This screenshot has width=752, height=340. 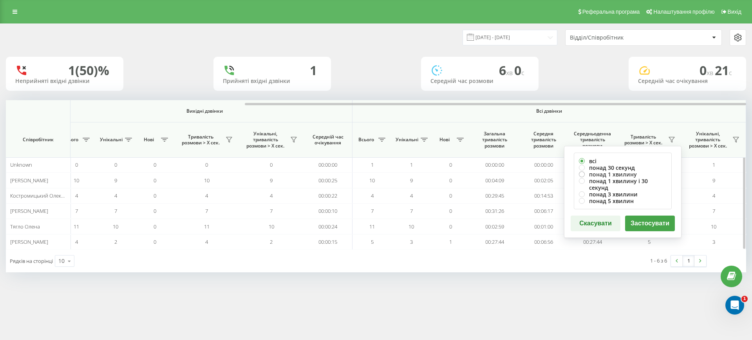 What do you see at coordinates (31, 261) in the screenshot?
I see `span: Рядків на сторінці` at bounding box center [31, 261].